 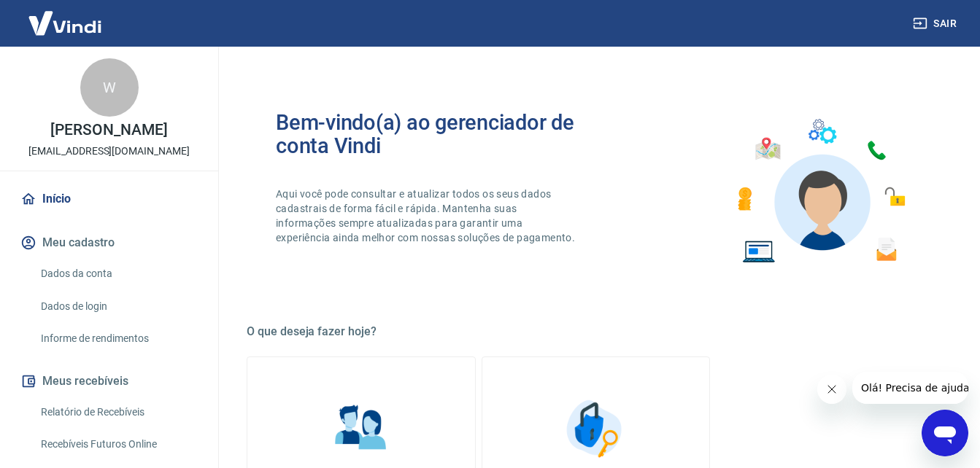 What do you see at coordinates (117, 412) in the screenshot?
I see `a: Relatório de Recebíveis` at bounding box center [117, 412].